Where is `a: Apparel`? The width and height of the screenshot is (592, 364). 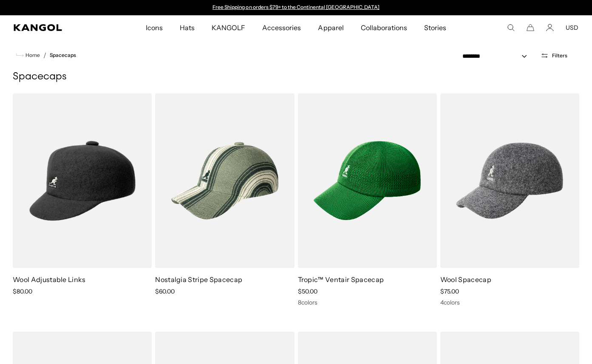
a: Apparel is located at coordinates (331, 27).